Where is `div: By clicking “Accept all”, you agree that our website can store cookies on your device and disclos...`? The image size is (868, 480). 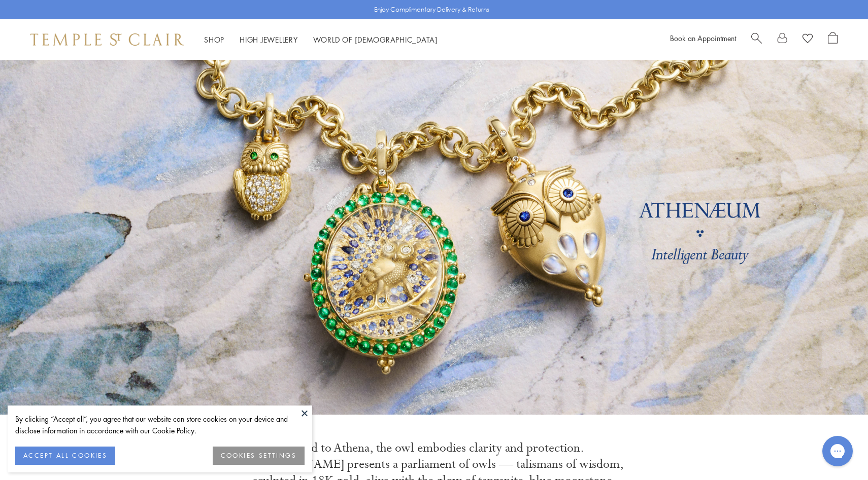
div: By clicking “Accept all”, you agree that our website can store cookies on your device and disclos... is located at coordinates (160, 424).